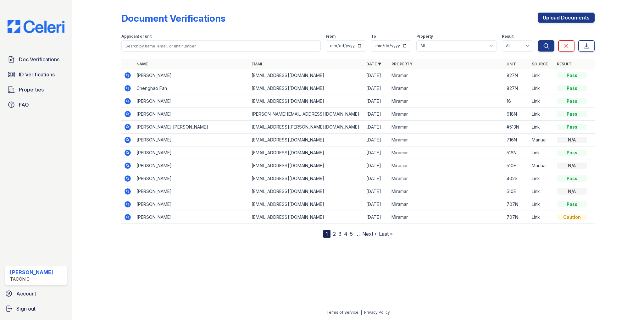  What do you see at coordinates (24, 105) in the screenshot?
I see `span: FAQ` at bounding box center [24, 105].